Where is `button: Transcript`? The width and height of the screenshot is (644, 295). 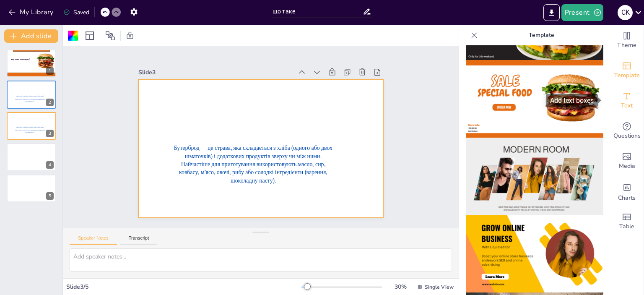 button: Transcript is located at coordinates (139, 240).